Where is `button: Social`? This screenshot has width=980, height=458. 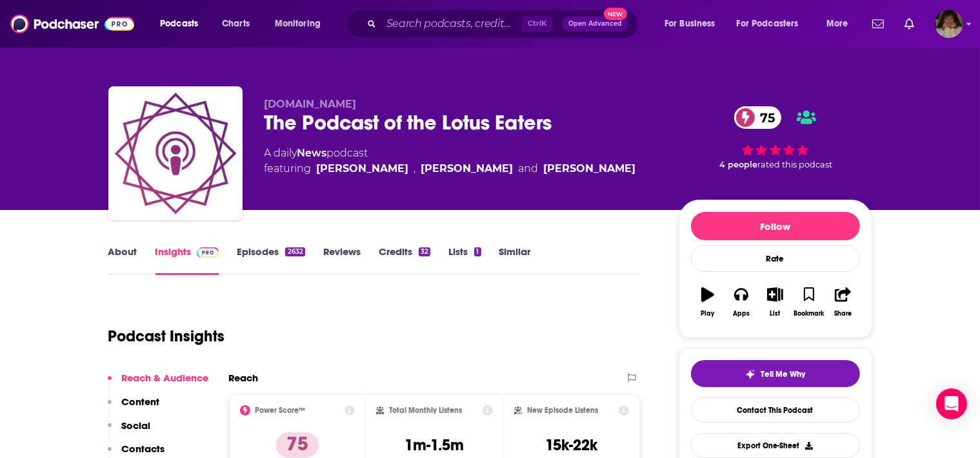 button: Social is located at coordinates (129, 431).